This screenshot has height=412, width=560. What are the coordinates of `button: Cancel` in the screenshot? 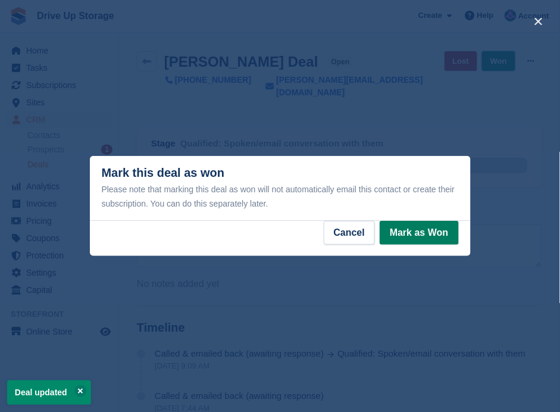 It's located at (350, 233).